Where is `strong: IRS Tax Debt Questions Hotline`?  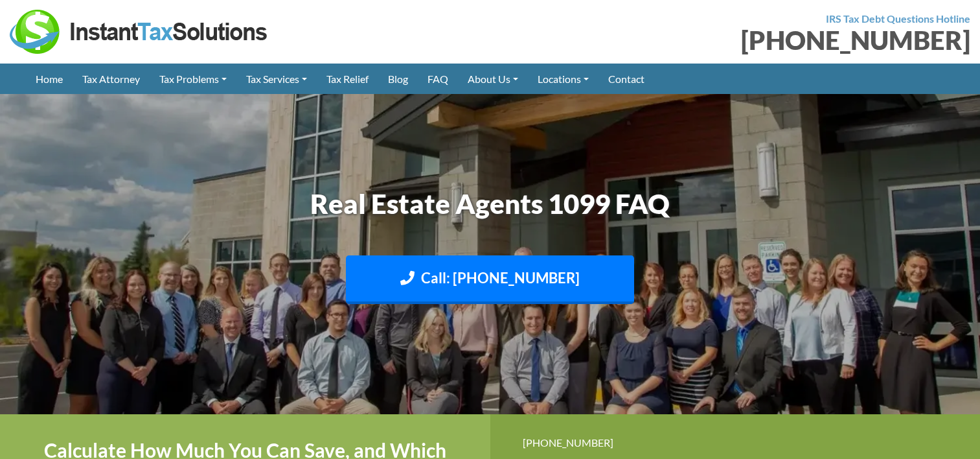 strong: IRS Tax Debt Questions Hotline is located at coordinates (898, 18).